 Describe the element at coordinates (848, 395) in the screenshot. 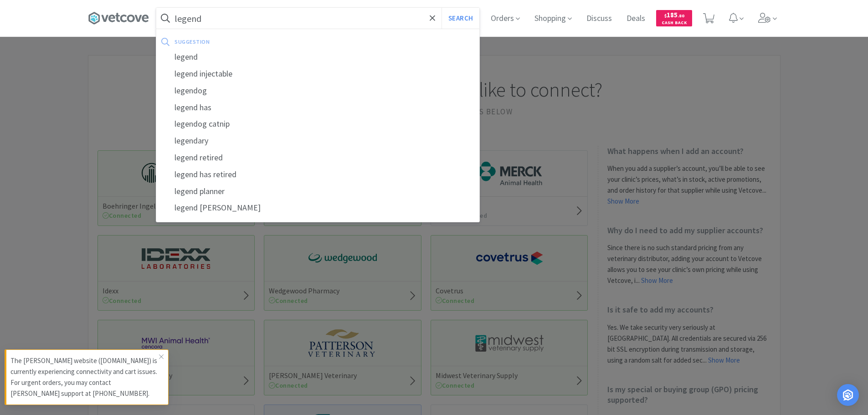

I see `div: Open Intercom Messenger` at that location.